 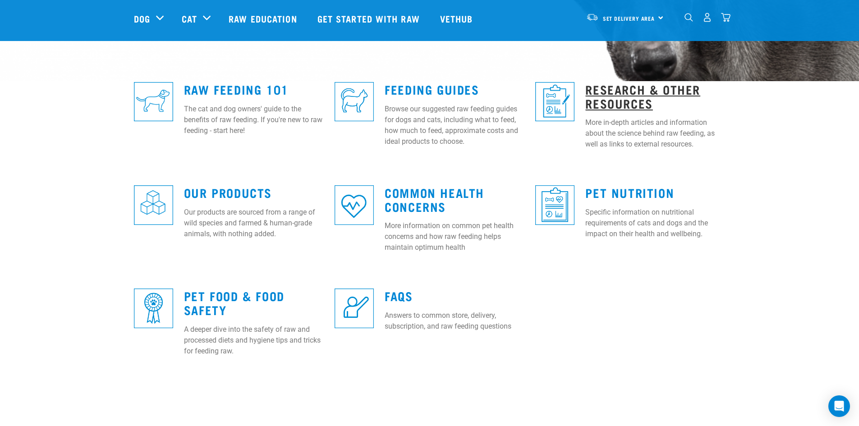 What do you see at coordinates (689, 17) in the screenshot?
I see `img: home-icon-1@2x.png` at bounding box center [689, 17].